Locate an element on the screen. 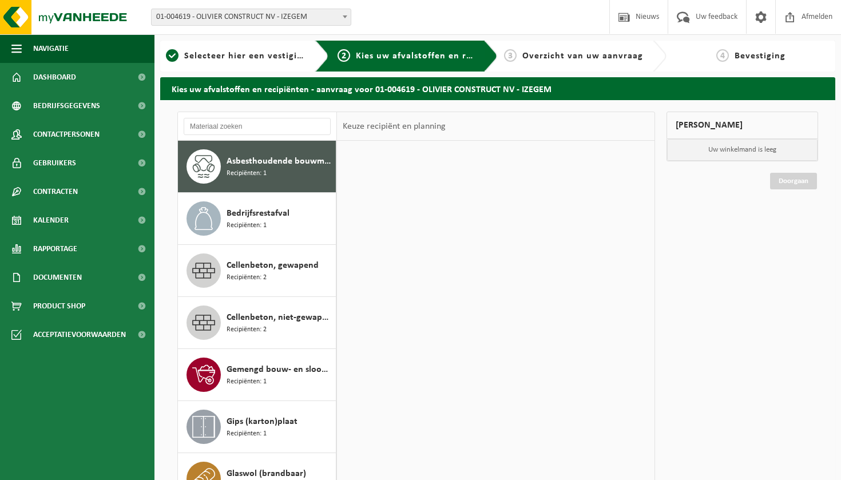 The width and height of the screenshot is (841, 480). button: Asbesthoudende bouwmaterialen cementgebonden (hechtgebonden) Recipiënten: 1 is located at coordinates (257, 166).